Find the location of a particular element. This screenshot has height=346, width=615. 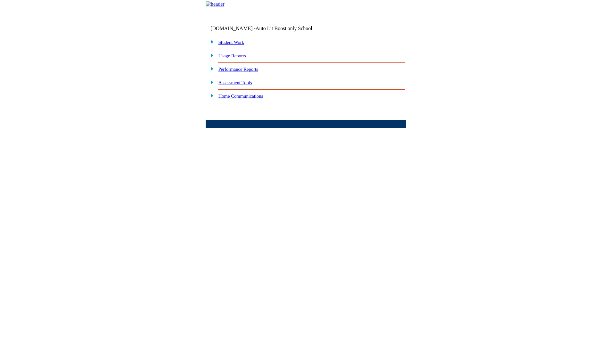

nobr: Auto Lit Boost only School is located at coordinates (284, 28).